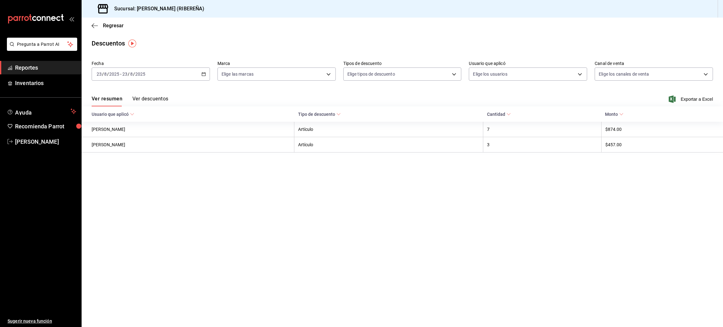 Image resolution: width=723 pixels, height=327 pixels. What do you see at coordinates (107, 101) in the screenshot?
I see `button: Ver resumen` at bounding box center [107, 101].